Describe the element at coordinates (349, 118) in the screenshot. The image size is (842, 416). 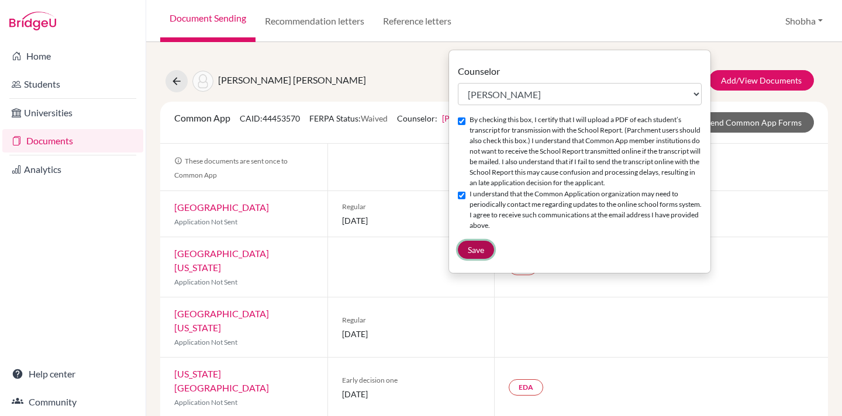
I see `span: FERPA Status:` at that location.